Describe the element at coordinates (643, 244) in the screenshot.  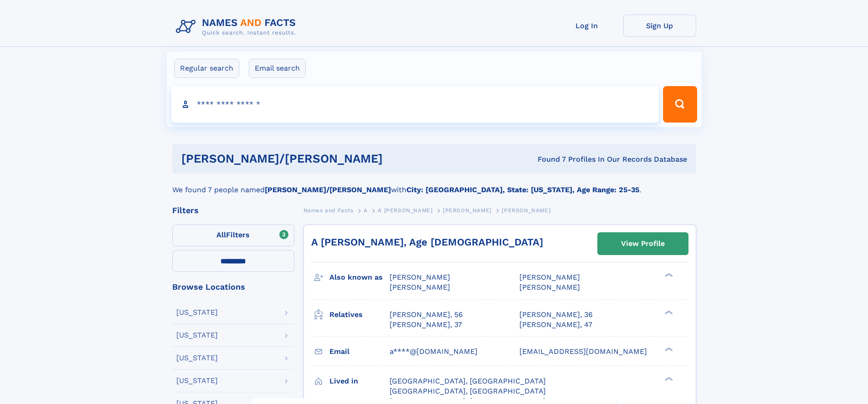
I see `a: View Profile` at that location.